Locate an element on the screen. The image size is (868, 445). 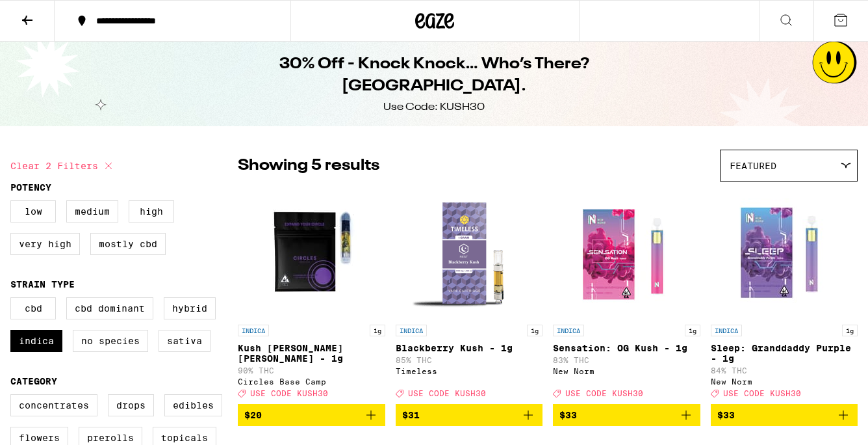
p: Sleep: Granddaddy Purple - 1g is located at coordinates (785, 353).